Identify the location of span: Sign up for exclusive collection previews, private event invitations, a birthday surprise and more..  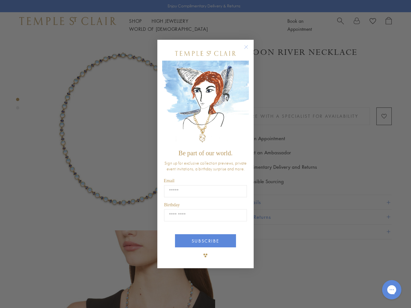
(205, 166).